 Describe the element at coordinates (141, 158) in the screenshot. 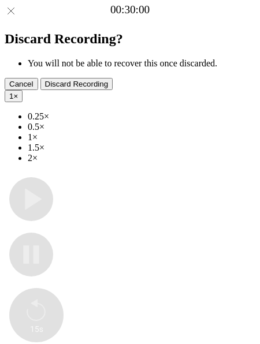

I see `li: 2×` at that location.